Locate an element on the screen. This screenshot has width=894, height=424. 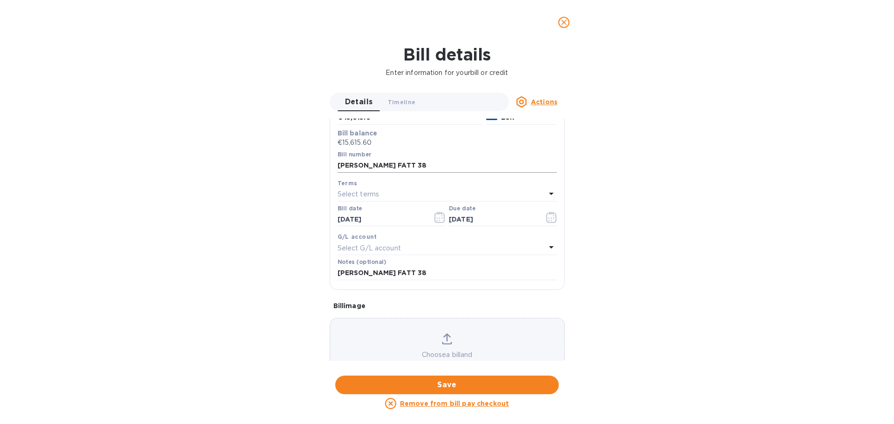
b: Terms is located at coordinates (347, 183).